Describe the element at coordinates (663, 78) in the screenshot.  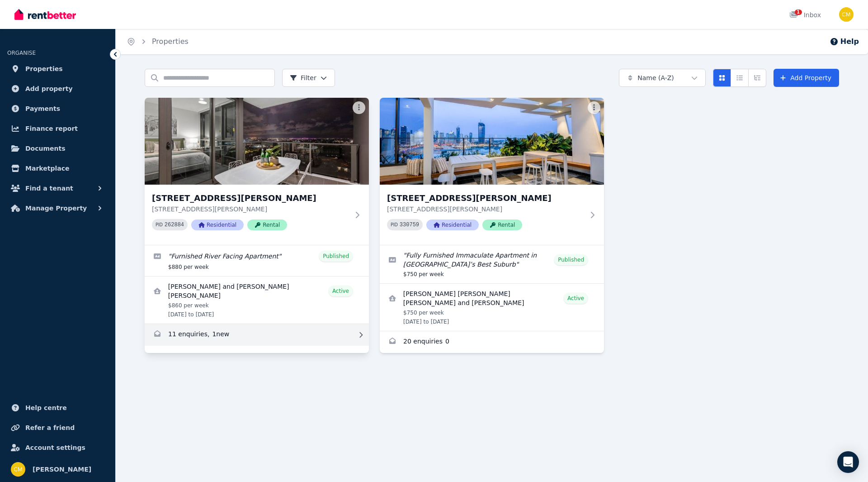
I see `button: Name (A-Z)` at that location.